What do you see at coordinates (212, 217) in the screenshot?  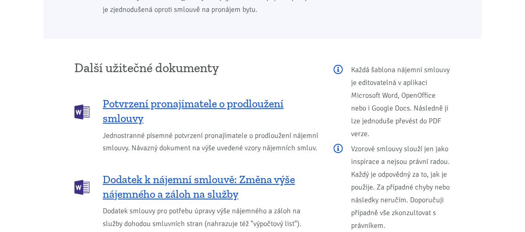 I see `span: Dodatek smlouvy pro potřebu úpravy výše nájemného a záloh na služby dohodou smluvních stran (nahr...` at bounding box center [212, 217].